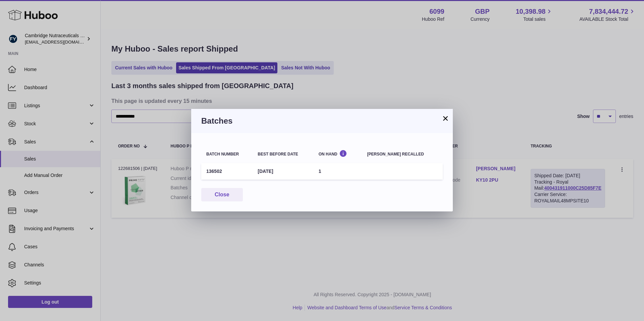 The width and height of the screenshot is (644, 321). Describe the element at coordinates (338, 171) in the screenshot. I see `td: 1` at that location.